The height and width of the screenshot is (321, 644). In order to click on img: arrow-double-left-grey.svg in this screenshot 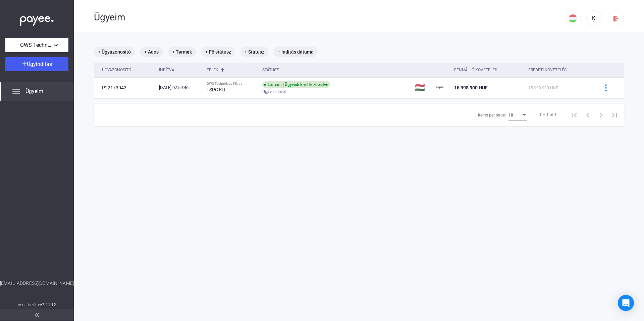, I will do `click(37, 315)`.